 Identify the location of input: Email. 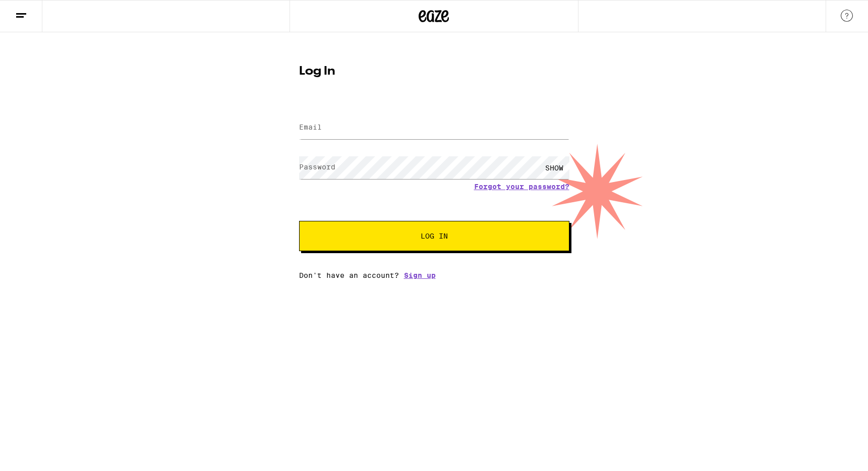
(434, 128).